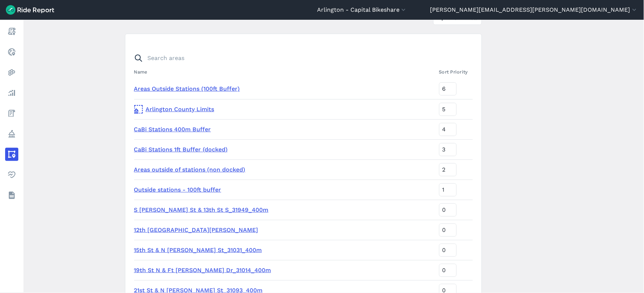 This screenshot has height=293, width=644. I want to click on button: Arlington - Capital Bikeshare, so click(362, 10).